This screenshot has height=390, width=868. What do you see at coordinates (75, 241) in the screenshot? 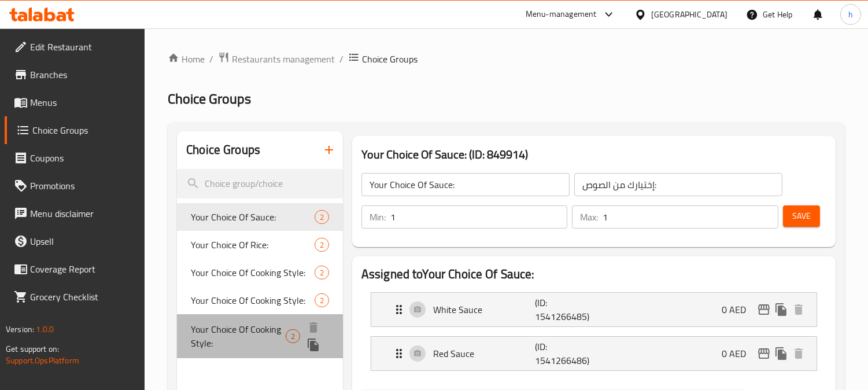
I see `a: Upsell` at bounding box center [75, 241].